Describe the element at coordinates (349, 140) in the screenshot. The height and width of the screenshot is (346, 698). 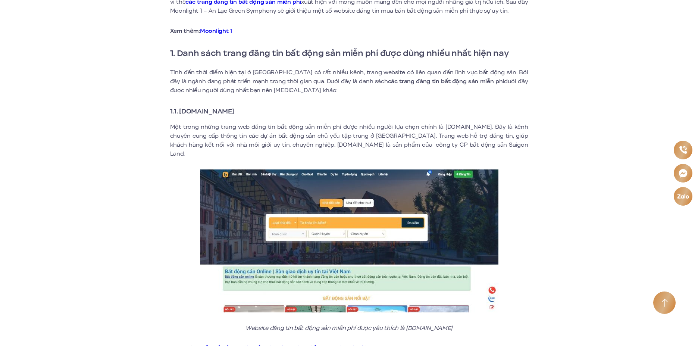
I see `p: Một trong những trang web đăng tin bất động sản miễn phí được nhiều người lựa chọn chính là [DOMA...` at that location.